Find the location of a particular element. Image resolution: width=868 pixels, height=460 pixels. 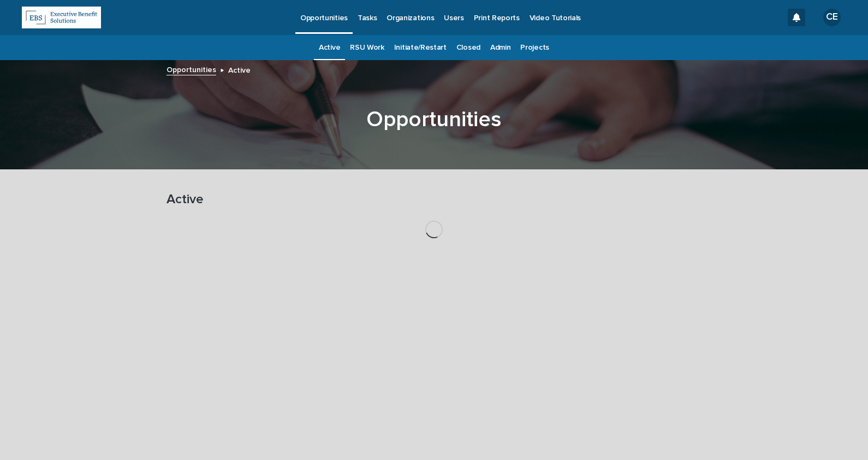

h1: Active is located at coordinates (434, 199).